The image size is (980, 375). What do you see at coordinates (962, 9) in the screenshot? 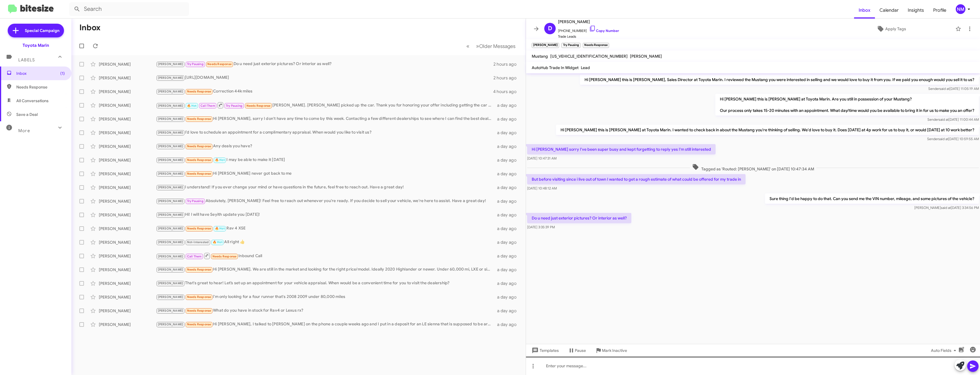
I see `button: NM` at bounding box center [962, 9].